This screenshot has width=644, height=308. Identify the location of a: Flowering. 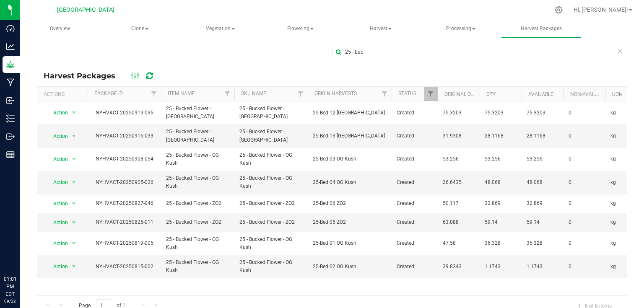
(300, 29).